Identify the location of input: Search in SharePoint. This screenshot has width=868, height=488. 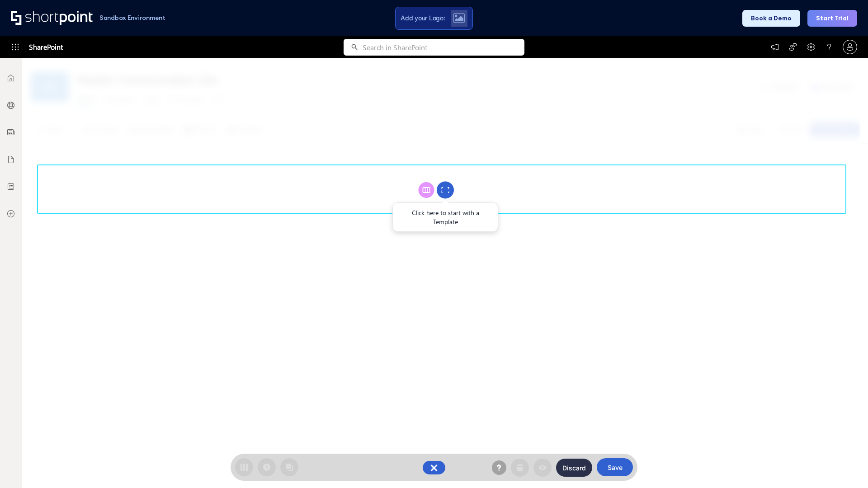
(443, 47).